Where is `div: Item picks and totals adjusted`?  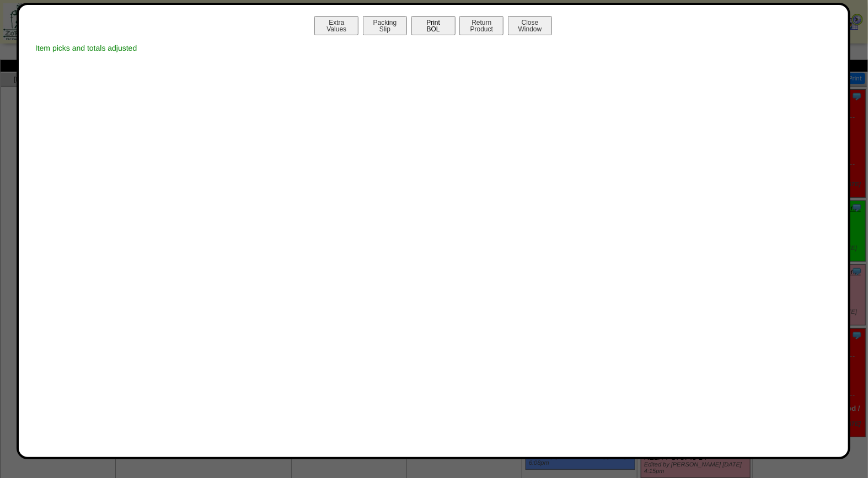 div: Item picks and totals adjusted is located at coordinates (433, 48).